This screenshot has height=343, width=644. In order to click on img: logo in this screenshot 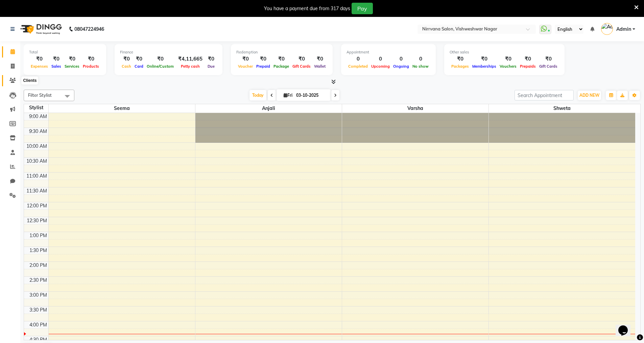, I will do `click(41, 29)`.